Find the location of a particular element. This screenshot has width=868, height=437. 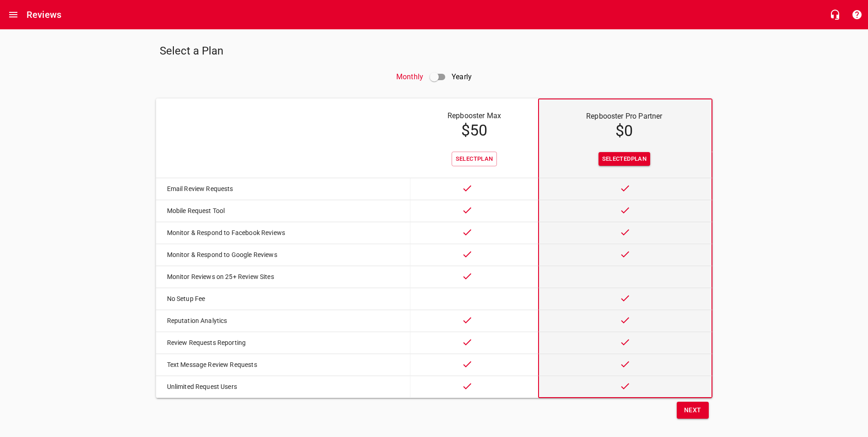

button: Next is located at coordinates (693, 410).